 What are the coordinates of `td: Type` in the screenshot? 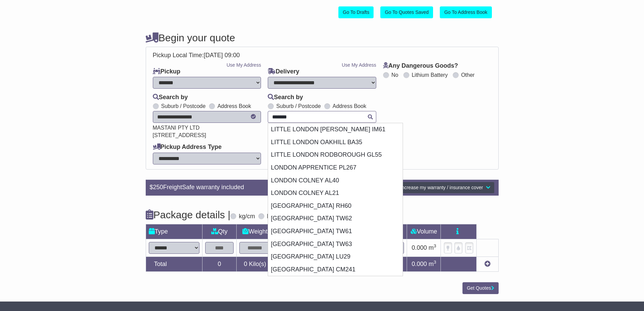 It's located at (174, 231).